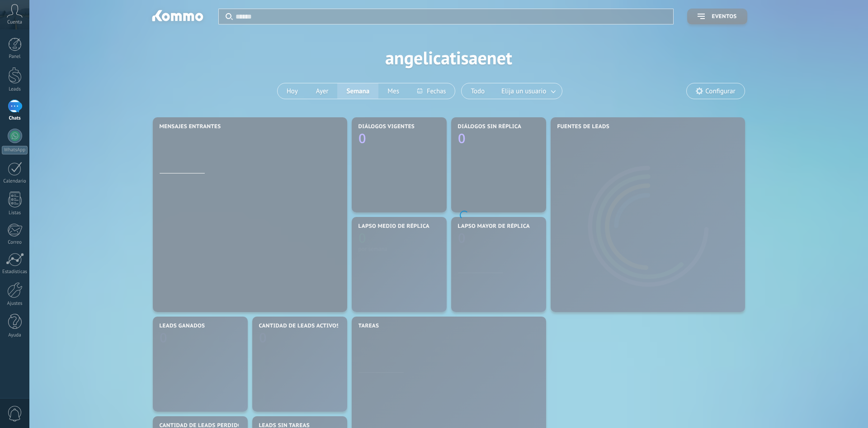 The width and height of the screenshot is (868, 428). What do you see at coordinates (15, 213) in the screenshot?
I see `div: Listas` at bounding box center [15, 213].